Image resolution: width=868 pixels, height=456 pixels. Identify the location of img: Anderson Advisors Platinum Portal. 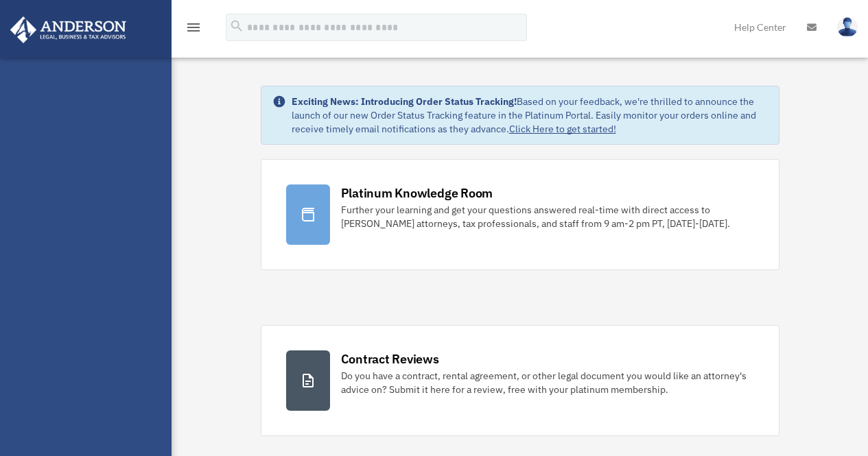
(68, 29).